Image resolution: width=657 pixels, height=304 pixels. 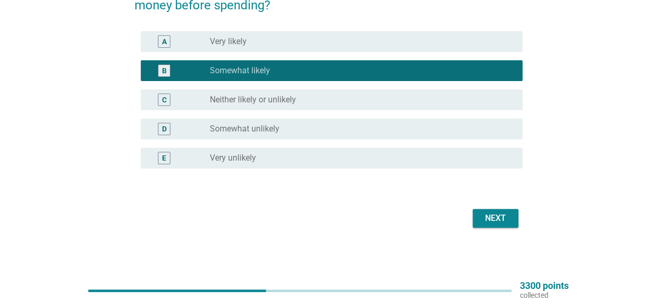 I want to click on div: B, so click(x=164, y=71).